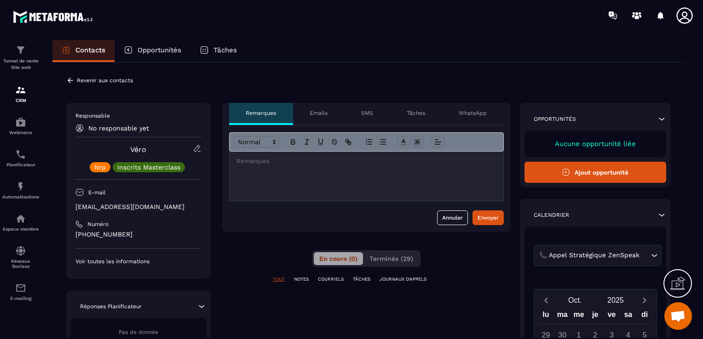  I want to click on a: automationsautomationsAutomatisations, so click(21, 190).